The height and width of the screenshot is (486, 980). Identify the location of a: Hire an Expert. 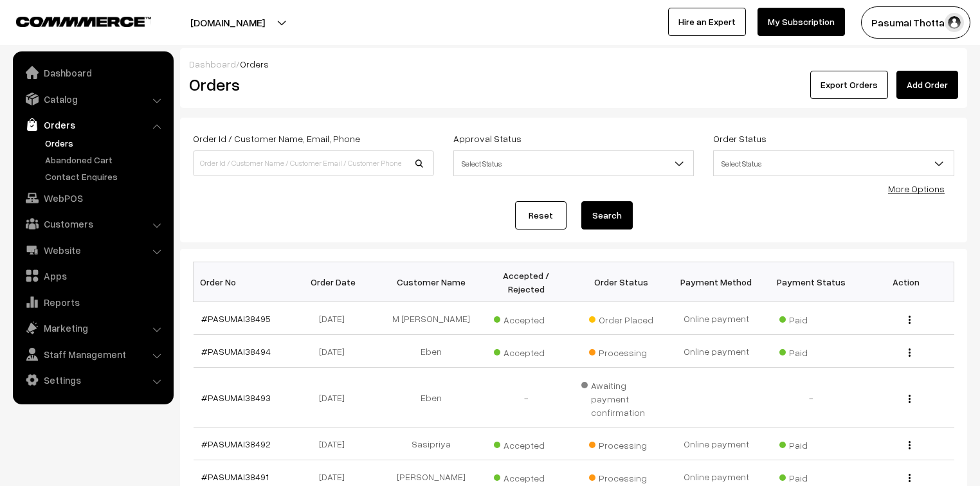
(707, 22).